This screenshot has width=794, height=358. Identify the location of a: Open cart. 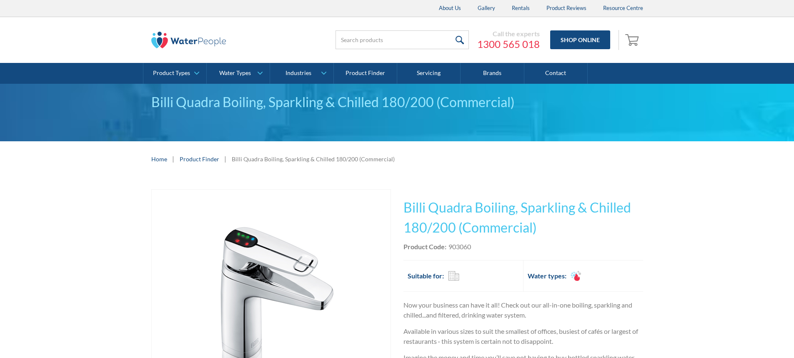
(633, 40).